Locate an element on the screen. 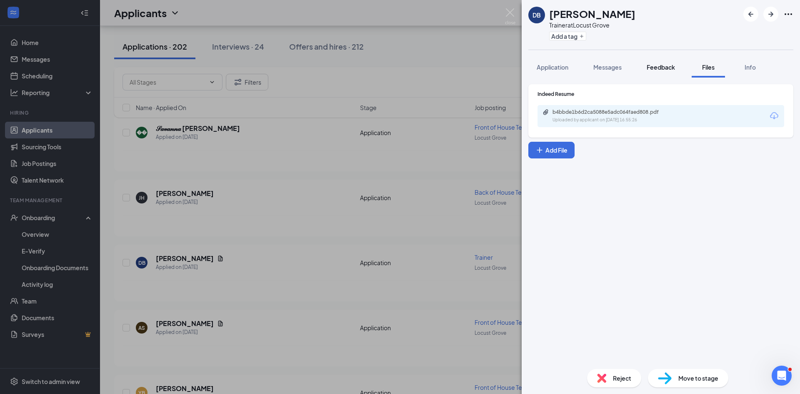 The image size is (800, 394). div: b4bbde1b6d2ca5088e5adc064faed808.pdf is located at coordinates (611, 112).